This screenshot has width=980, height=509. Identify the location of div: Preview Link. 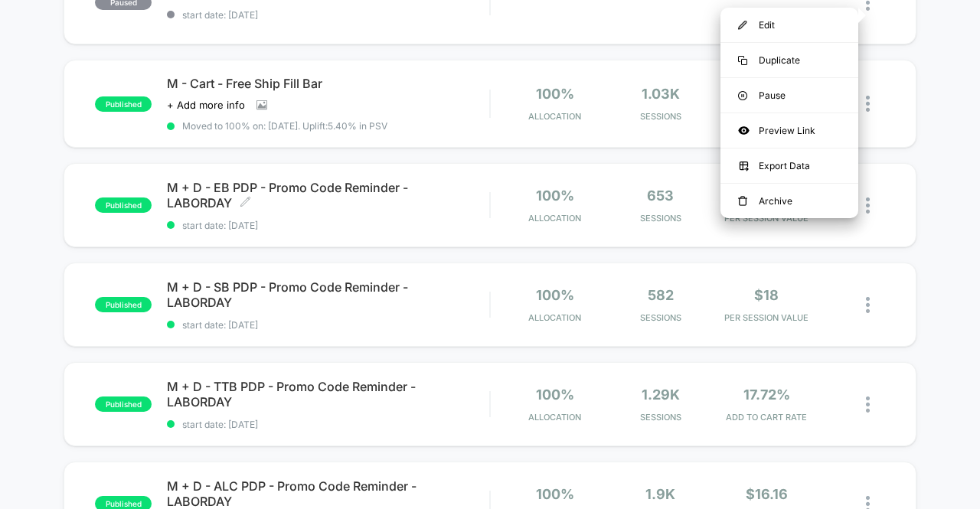
(790, 130).